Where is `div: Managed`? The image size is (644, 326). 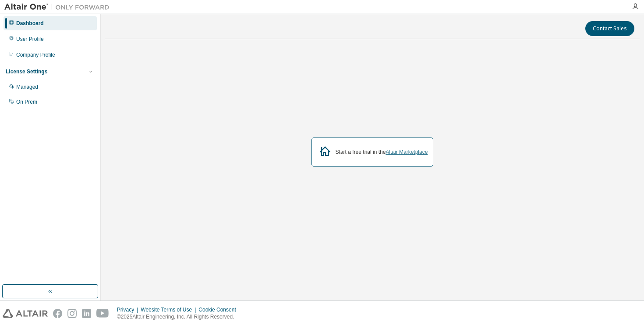 div: Managed is located at coordinates (27, 87).